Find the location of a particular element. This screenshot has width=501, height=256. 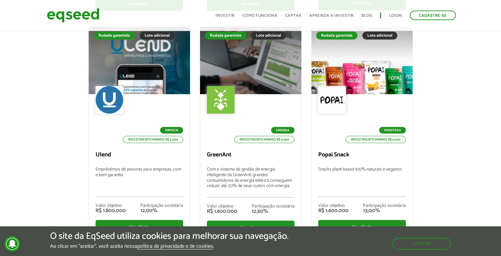

a: Rodada garantida Lote adicional Foodtech Investimento mínimo: R$ 5.000 Popai Snack Snacks plant-b... is located at coordinates (362, 133).